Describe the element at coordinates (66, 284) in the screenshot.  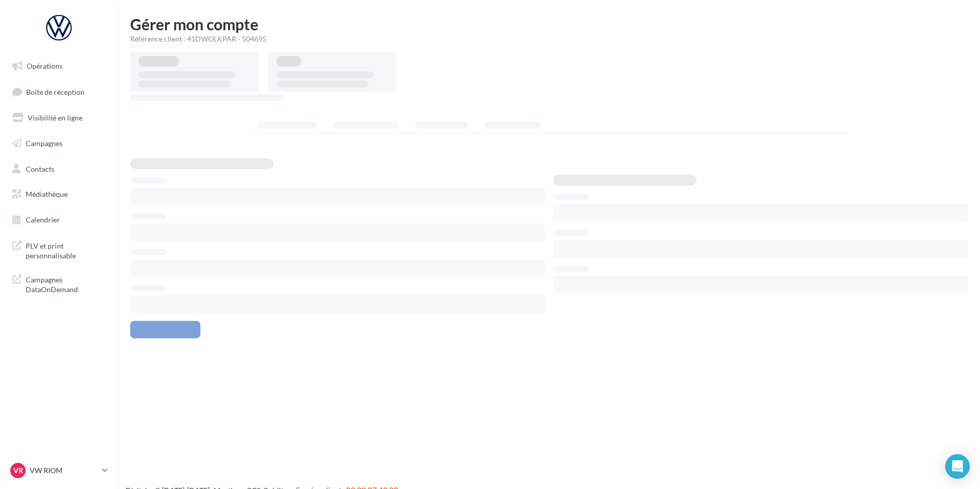
I see `span: Campagnes DataOnDemand` at that location.